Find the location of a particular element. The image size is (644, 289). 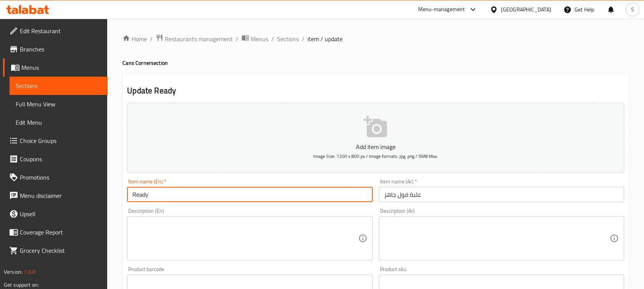

a: Restaurants management is located at coordinates (194, 39).